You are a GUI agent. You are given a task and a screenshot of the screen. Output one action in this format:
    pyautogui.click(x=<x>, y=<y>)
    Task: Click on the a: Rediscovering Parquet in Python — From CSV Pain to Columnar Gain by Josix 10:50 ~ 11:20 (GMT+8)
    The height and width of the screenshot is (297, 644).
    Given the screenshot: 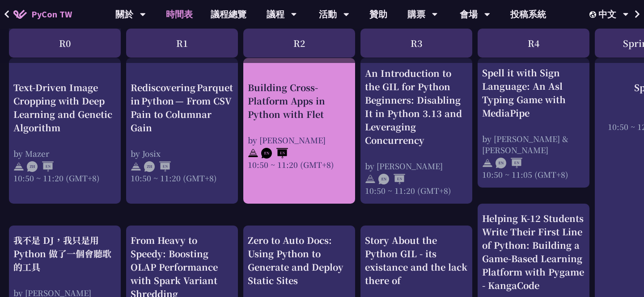 What is the action you would take?
    pyautogui.click(x=182, y=131)
    